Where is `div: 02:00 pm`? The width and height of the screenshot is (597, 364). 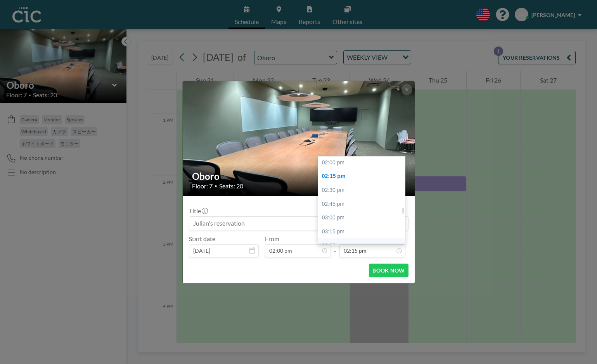 div: 02:00 pm is located at coordinates (362, 163).